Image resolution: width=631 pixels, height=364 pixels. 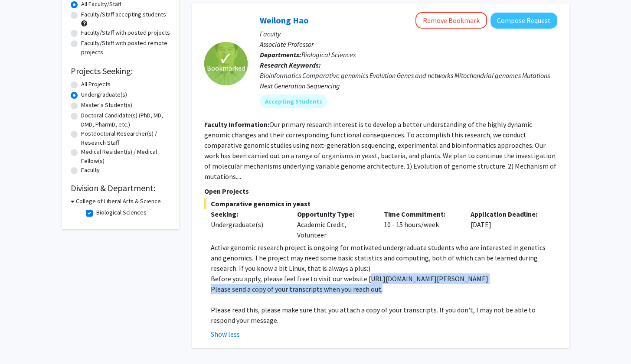 What do you see at coordinates (380, 150) in the screenshot?
I see `fg-read-more: Our primary research interest is to develop a better understanding of the highly dynamic genomic ...` at bounding box center [380, 150].